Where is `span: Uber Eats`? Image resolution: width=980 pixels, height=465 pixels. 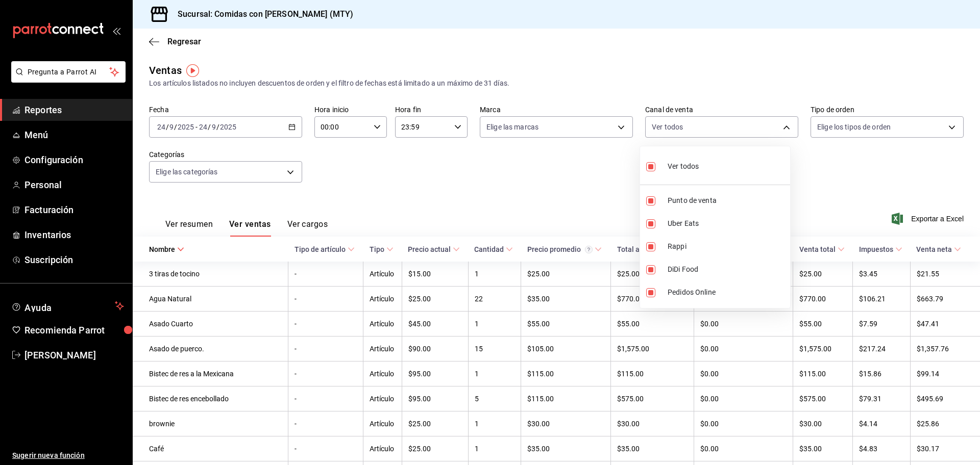
span: Uber Eats is located at coordinates (727, 224).